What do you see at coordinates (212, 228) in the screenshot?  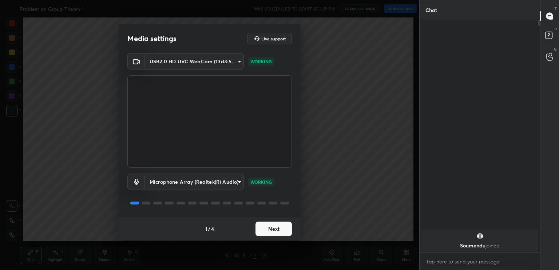 I see `h4: 4` at bounding box center [212, 228].